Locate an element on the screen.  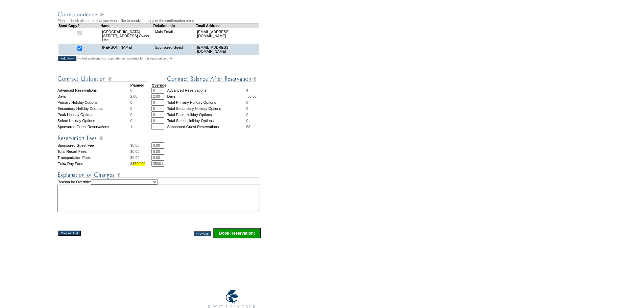
span: -36.00 is located at coordinates (251, 96).